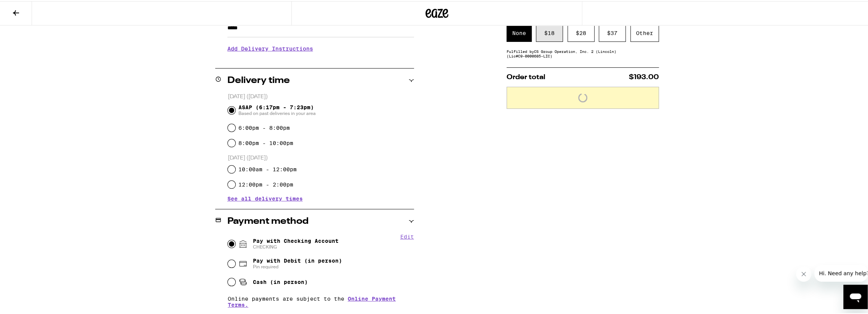  I want to click on label: 6:00pm - 8:00pm, so click(264, 127).